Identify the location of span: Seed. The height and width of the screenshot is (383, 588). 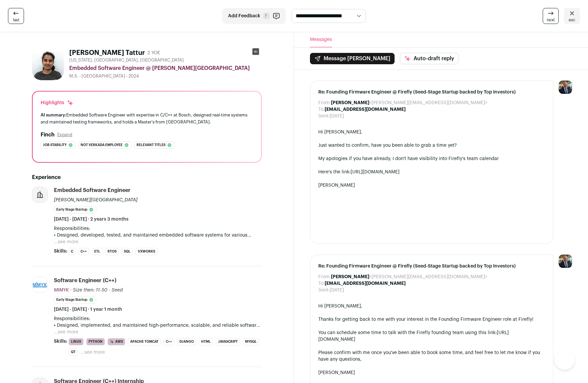
(117, 290).